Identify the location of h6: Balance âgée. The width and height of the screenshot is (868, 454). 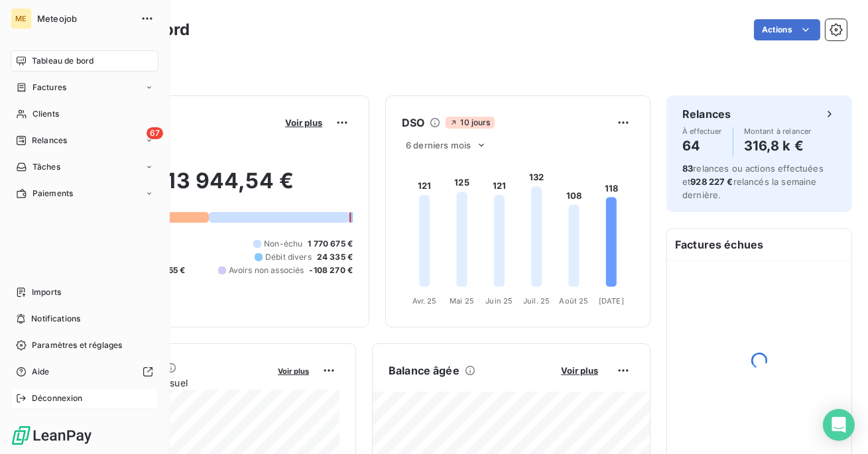
(423, 370).